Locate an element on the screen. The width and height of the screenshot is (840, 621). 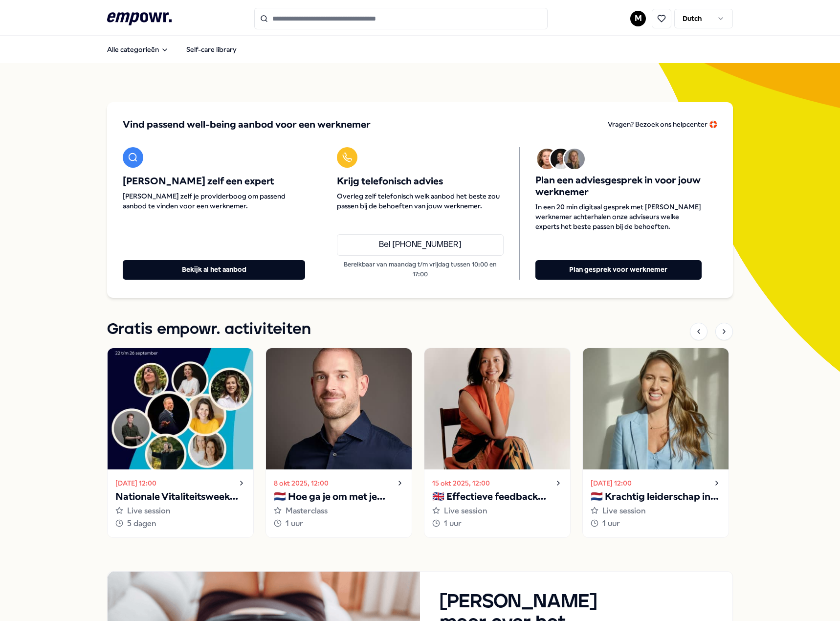
time: 15 okt 2025, 12:00 is located at coordinates (461, 483).